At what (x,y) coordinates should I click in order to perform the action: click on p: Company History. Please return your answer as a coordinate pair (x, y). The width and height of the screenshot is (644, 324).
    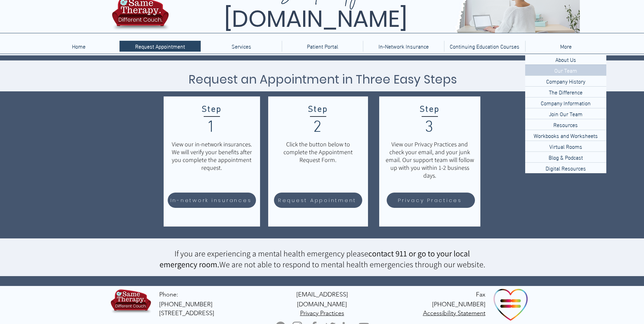
    Looking at the image, I should click on (565, 81).